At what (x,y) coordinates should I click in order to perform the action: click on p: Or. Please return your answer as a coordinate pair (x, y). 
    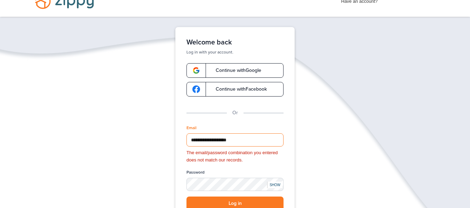
    Looking at the image, I should click on (235, 113).